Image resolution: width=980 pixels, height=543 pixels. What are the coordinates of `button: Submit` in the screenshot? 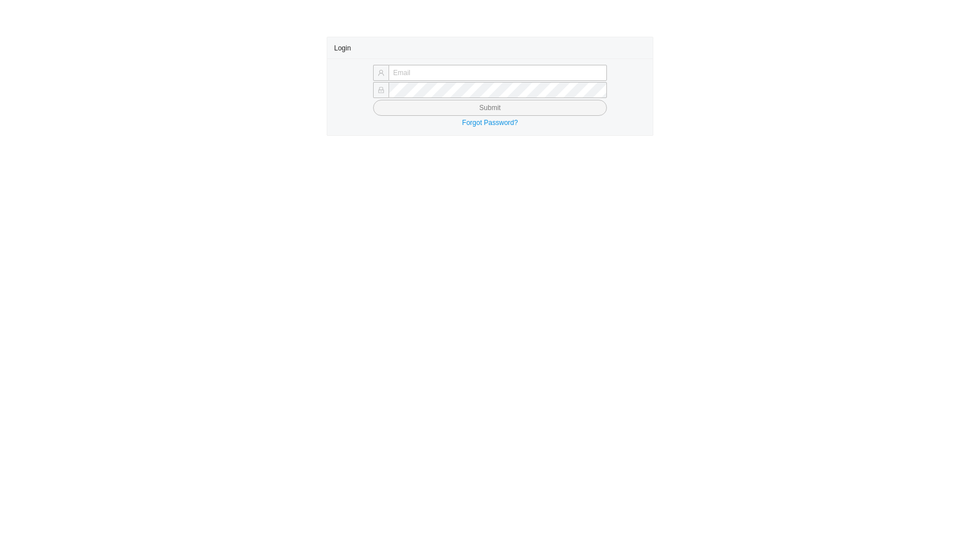 It's located at (490, 108).